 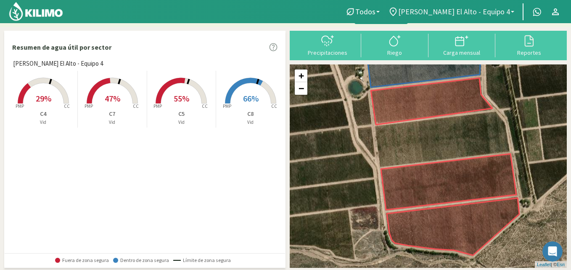 I want to click on p: C5, so click(x=181, y=114).